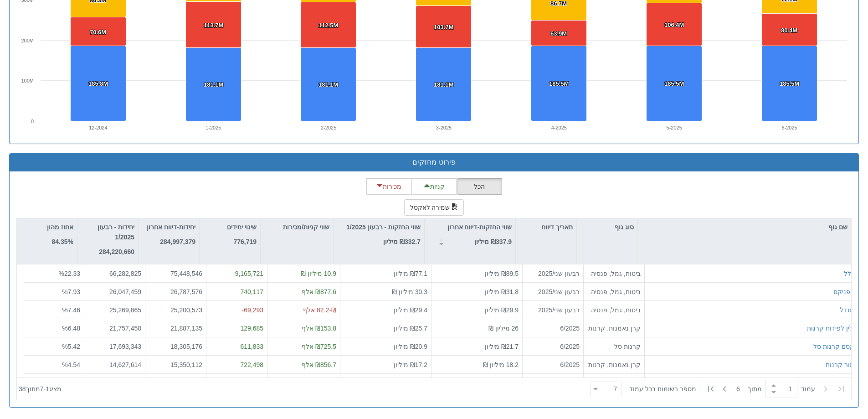 The width and height of the screenshot is (868, 419). What do you see at coordinates (844, 291) in the screenshot?
I see `font: הפניקס` at bounding box center [844, 291].